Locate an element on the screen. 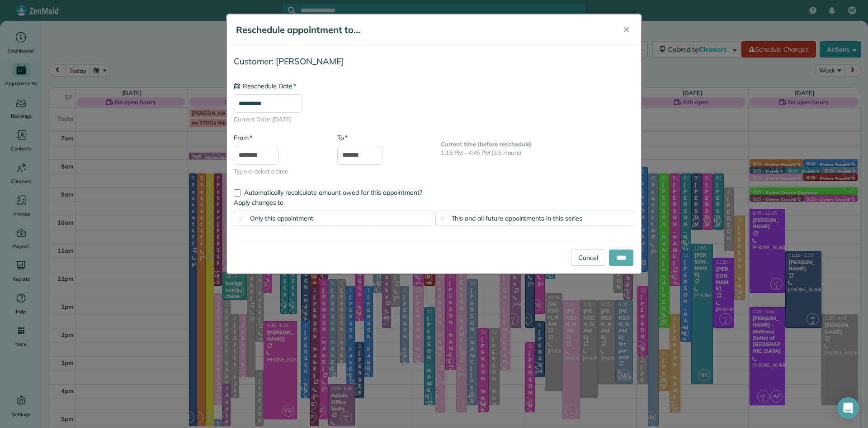 The width and height of the screenshot is (868, 428). input: Only this appointment is located at coordinates (241, 219).